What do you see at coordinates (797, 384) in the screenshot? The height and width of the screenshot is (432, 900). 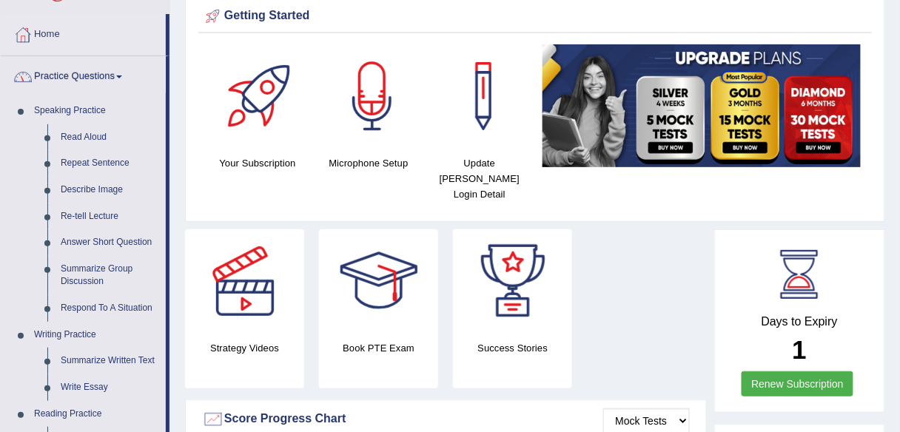 I see `a: Renew Subscription` at bounding box center [797, 384].